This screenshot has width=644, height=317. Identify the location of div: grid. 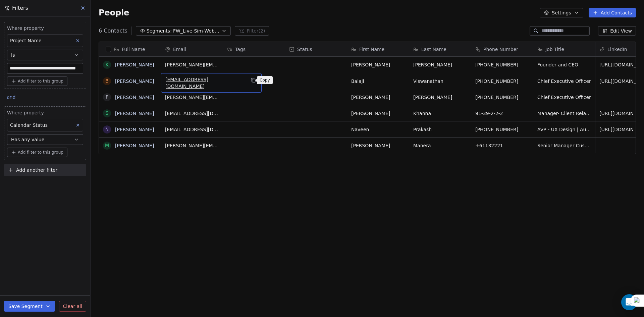
(130, 181).